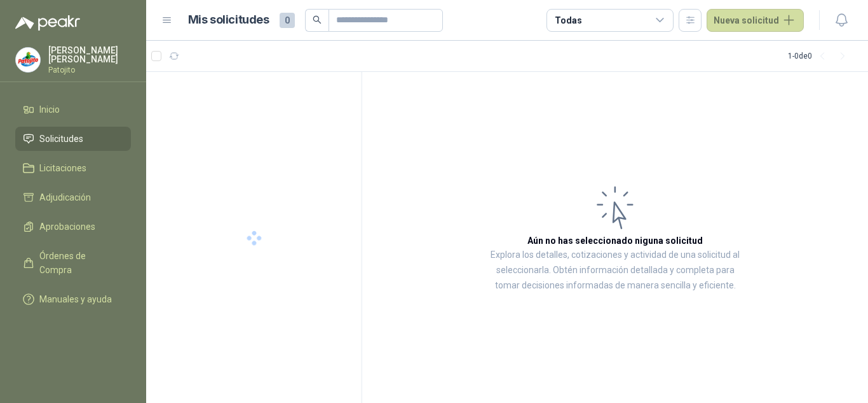 The width and height of the screenshot is (868, 403). Describe the element at coordinates (90, 70) in the screenshot. I see `p: Patojito` at that location.